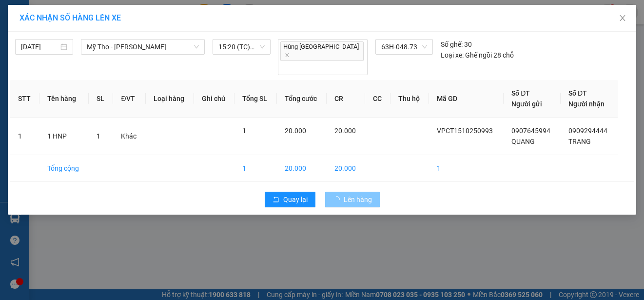 The height and width of the screenshot is (300, 644). Describe the element at coordinates (526, 104) in the screenshot. I see `span: Người gửi` at that location.